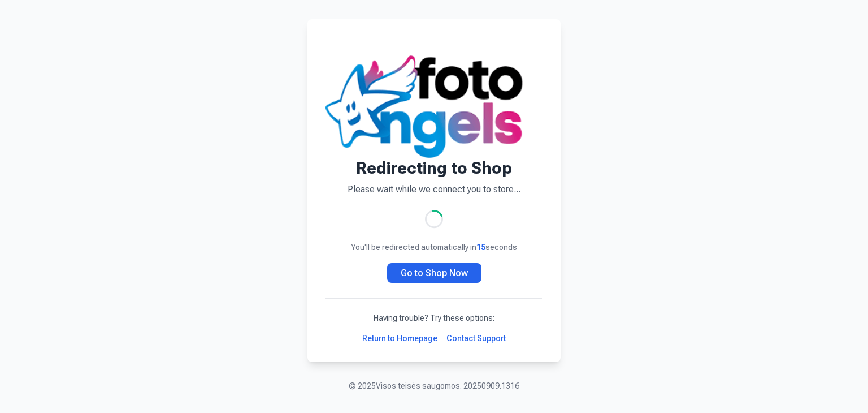 The height and width of the screenshot is (413, 868). I want to click on p: Please wait while we connect you to store..., so click(434, 189).